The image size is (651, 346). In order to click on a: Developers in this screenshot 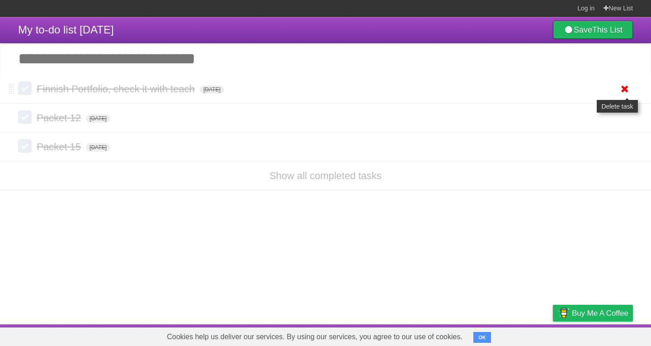, I will do `click(480, 335)`.